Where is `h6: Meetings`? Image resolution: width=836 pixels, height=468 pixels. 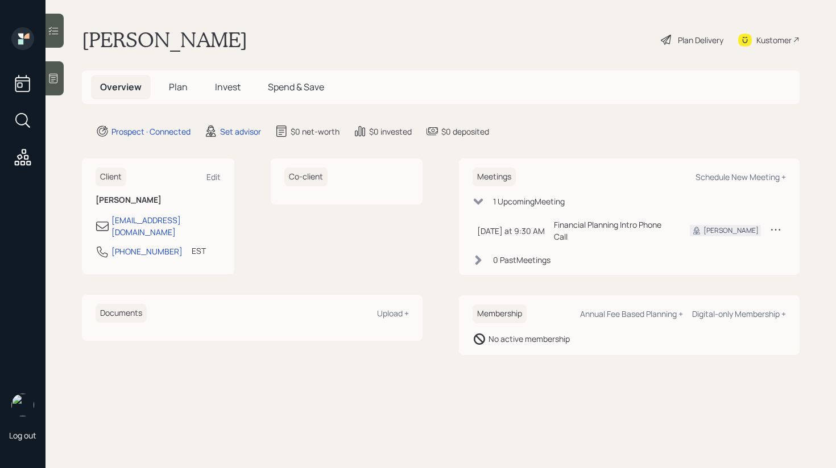 h6: Meetings is located at coordinates (494, 177).